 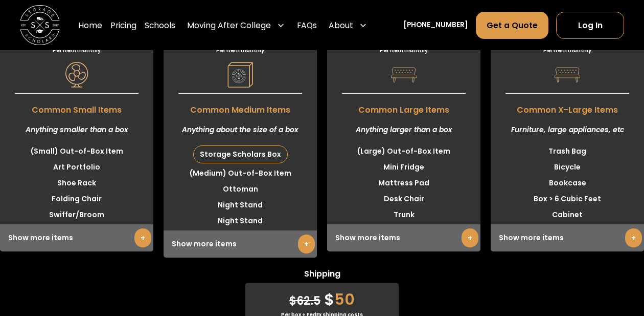 I want to click on div: Anything larger than a box, so click(x=404, y=130).